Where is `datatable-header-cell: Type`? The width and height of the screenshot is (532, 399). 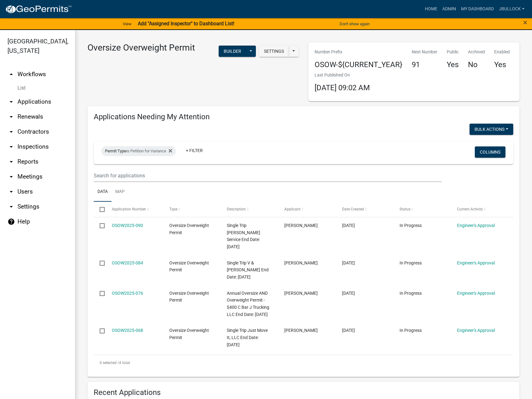
datatable-header-cell: Type is located at coordinates (192, 209).